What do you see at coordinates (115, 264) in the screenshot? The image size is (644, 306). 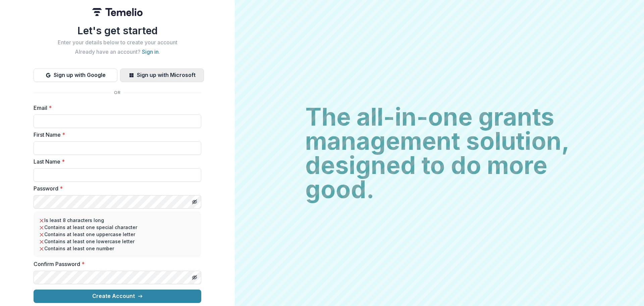 I see `label: Confirm Password` at bounding box center [115, 264].